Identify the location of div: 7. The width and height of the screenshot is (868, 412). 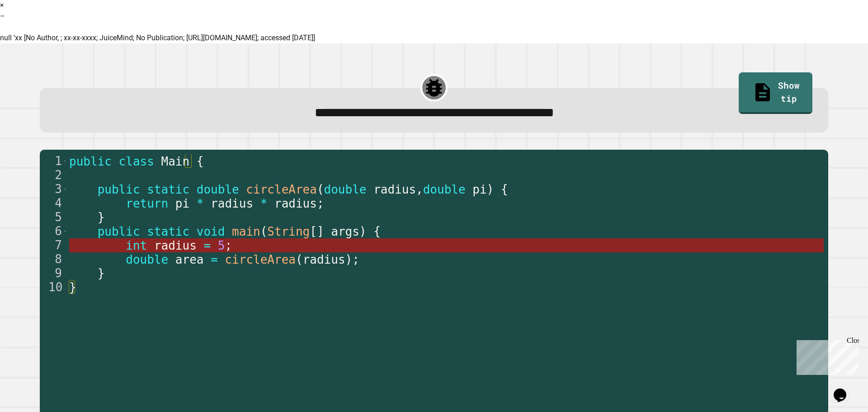
(54, 245).